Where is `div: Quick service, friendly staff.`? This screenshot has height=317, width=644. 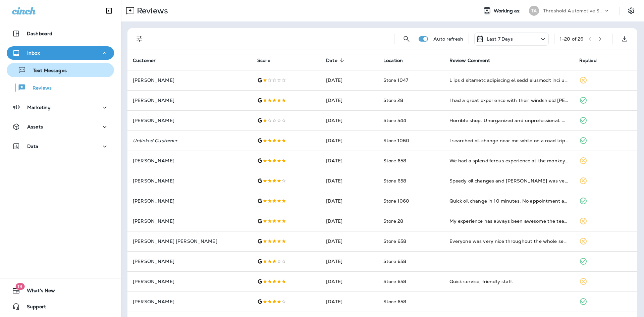
div: Quick service, friendly staff. is located at coordinates (509, 281).